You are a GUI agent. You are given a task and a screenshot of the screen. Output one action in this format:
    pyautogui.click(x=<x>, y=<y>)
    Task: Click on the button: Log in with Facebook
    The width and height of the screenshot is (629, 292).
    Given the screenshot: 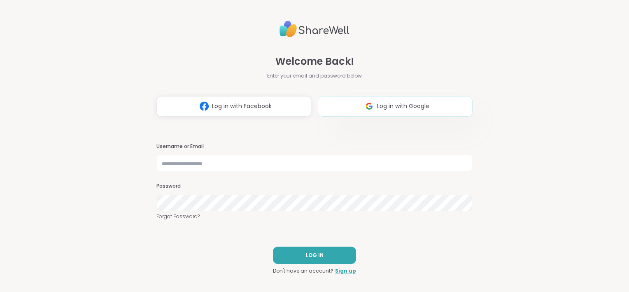 What is the action you would take?
    pyautogui.click(x=234, y=106)
    